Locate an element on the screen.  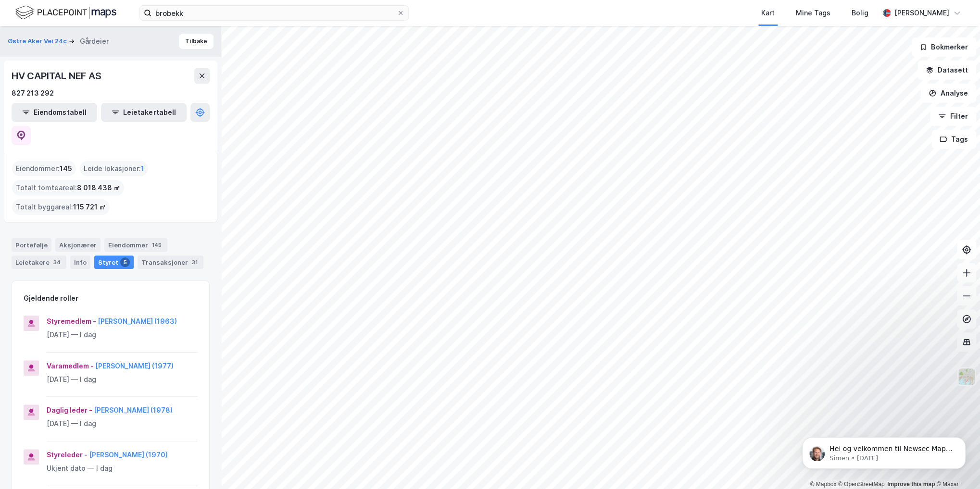
div: HV CAPITAL NEF AS is located at coordinates (57, 76).